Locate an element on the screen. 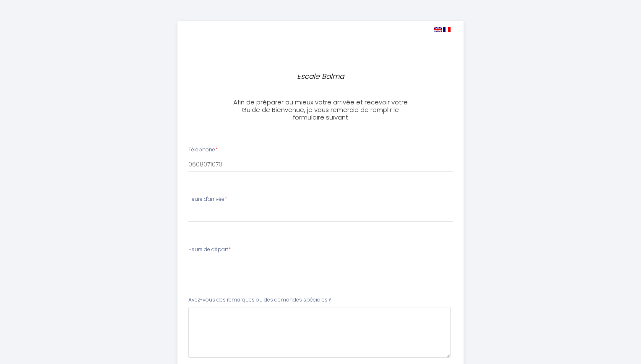 The height and width of the screenshot is (364, 641). label: Heure de départ is located at coordinates (209, 249).